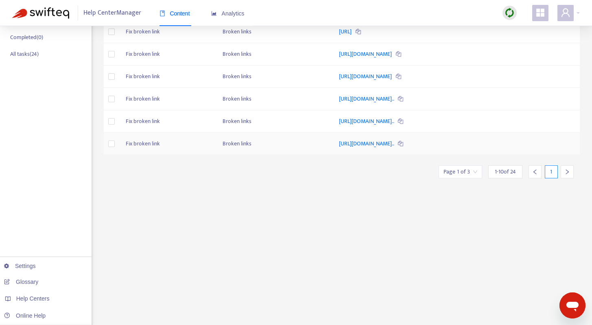  I want to click on span: Analytics, so click(228, 13).